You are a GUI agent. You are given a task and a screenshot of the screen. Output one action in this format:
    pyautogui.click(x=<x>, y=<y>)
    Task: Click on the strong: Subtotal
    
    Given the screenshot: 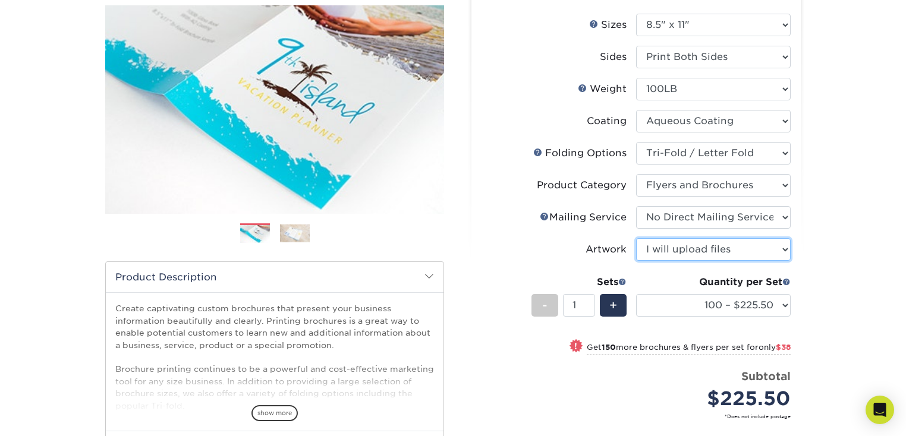 What is the action you would take?
    pyautogui.click(x=766, y=376)
    